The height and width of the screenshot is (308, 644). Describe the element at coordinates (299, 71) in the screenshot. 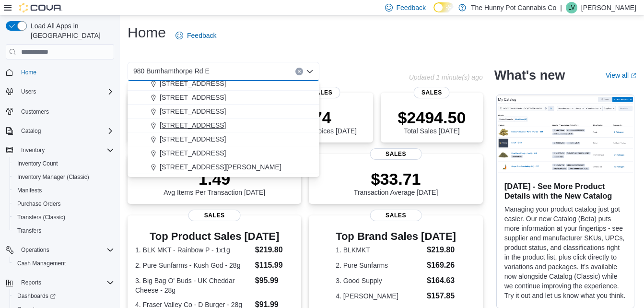

I see `button: Clear input` at that location.